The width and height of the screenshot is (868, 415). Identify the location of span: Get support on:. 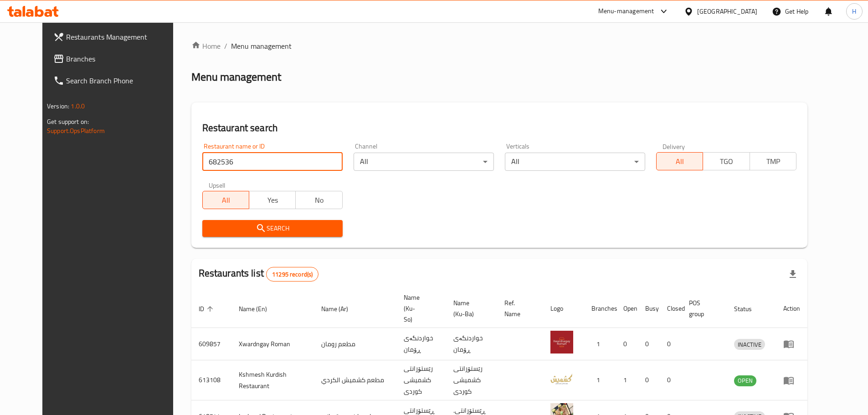
(68, 121).